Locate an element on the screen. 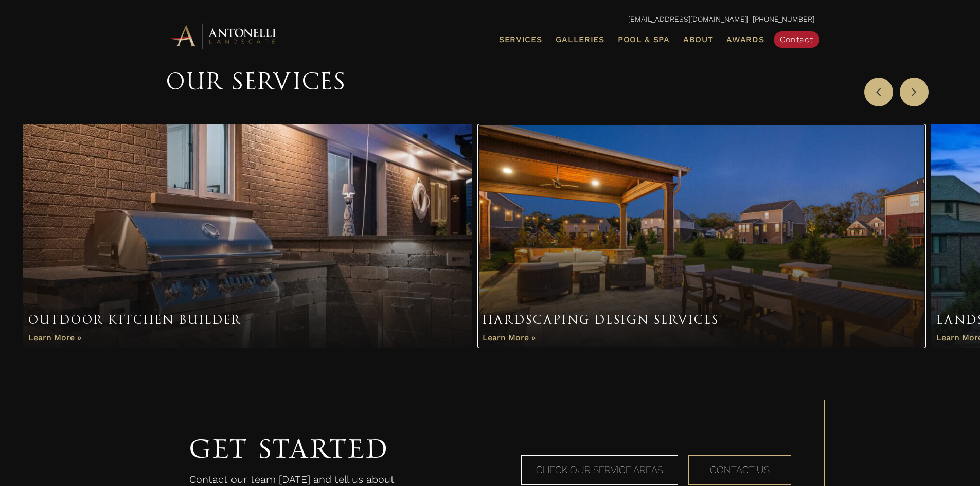 The image size is (980, 486). a: Services is located at coordinates (520, 40).